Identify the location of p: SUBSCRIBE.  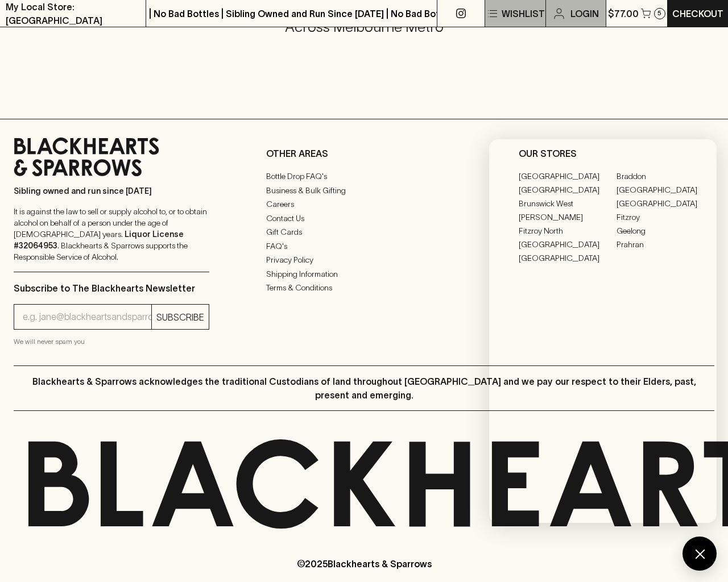
(180, 317).